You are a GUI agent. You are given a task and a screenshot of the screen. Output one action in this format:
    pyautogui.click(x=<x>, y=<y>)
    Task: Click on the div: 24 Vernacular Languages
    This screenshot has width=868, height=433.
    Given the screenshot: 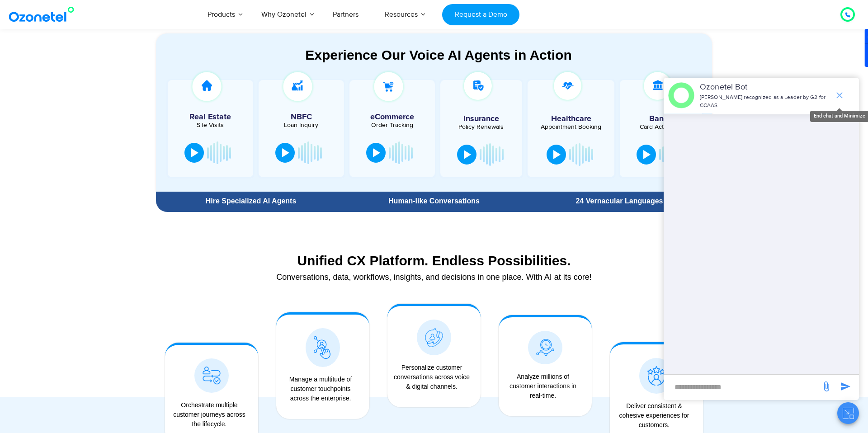 What is the action you would take?
    pyautogui.click(x=620, y=201)
    